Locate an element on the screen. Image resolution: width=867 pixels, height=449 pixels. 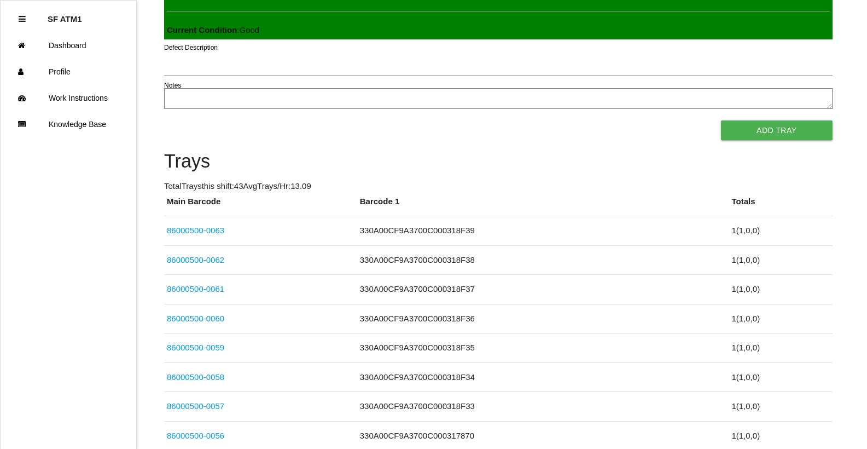
th: Barcode 1 is located at coordinates (543, 206).